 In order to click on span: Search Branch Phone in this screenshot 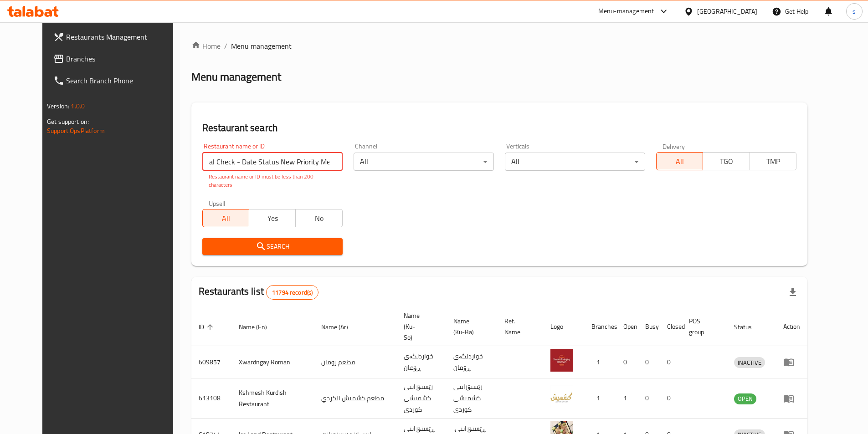, I will do `click(123, 80)`.